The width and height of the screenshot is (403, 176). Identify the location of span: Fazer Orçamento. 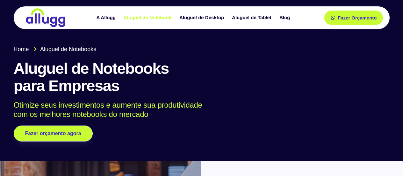
(358, 18).